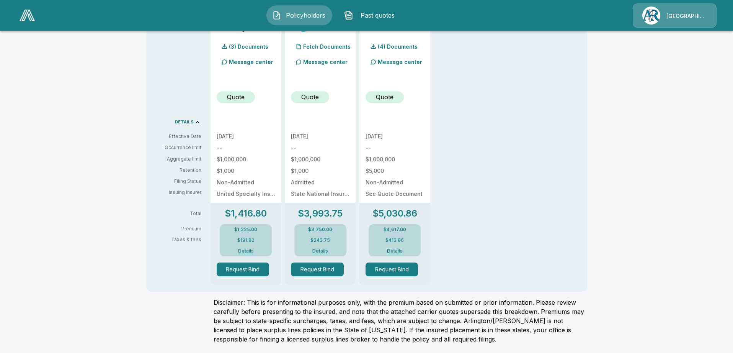 This screenshot has height=353, width=733. Describe the element at coordinates (306, 15) in the screenshot. I see `span: Policyholders` at that location.